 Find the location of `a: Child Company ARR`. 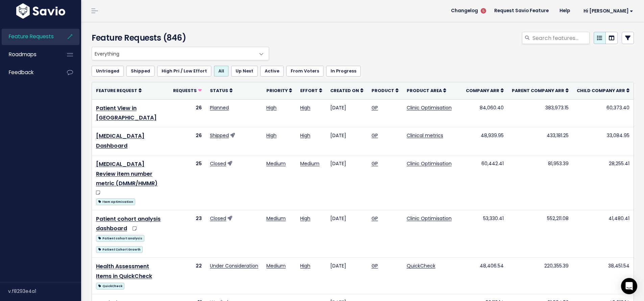

a: Child Company ARR is located at coordinates (603, 91).